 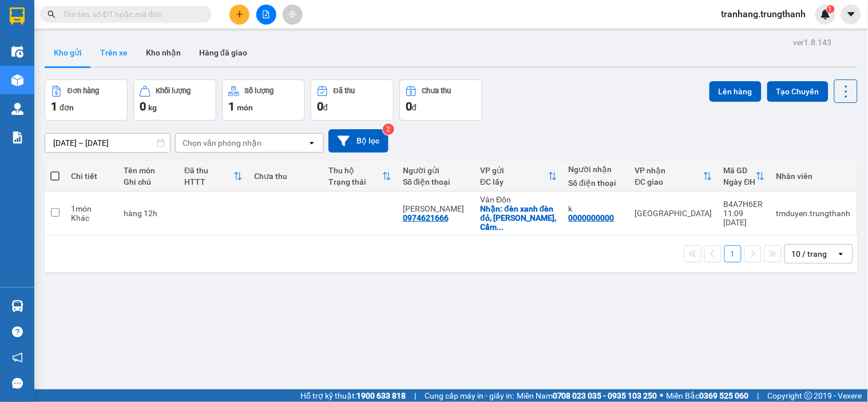 I want to click on div: c giang, so click(x=436, y=209).